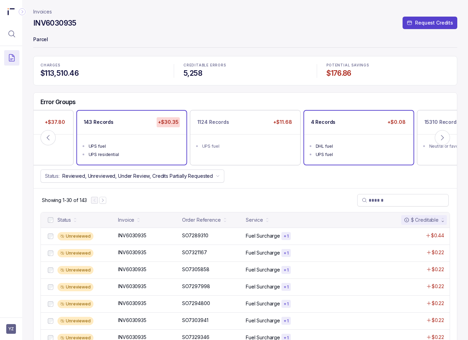  I want to click on h4: INV6030935, so click(55, 23).